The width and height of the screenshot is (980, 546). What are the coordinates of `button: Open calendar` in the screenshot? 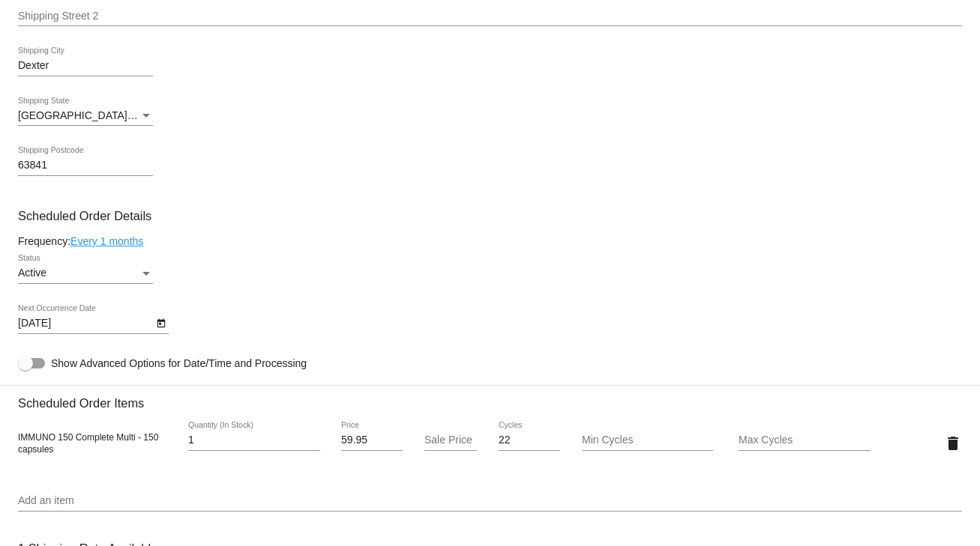 It's located at (161, 323).